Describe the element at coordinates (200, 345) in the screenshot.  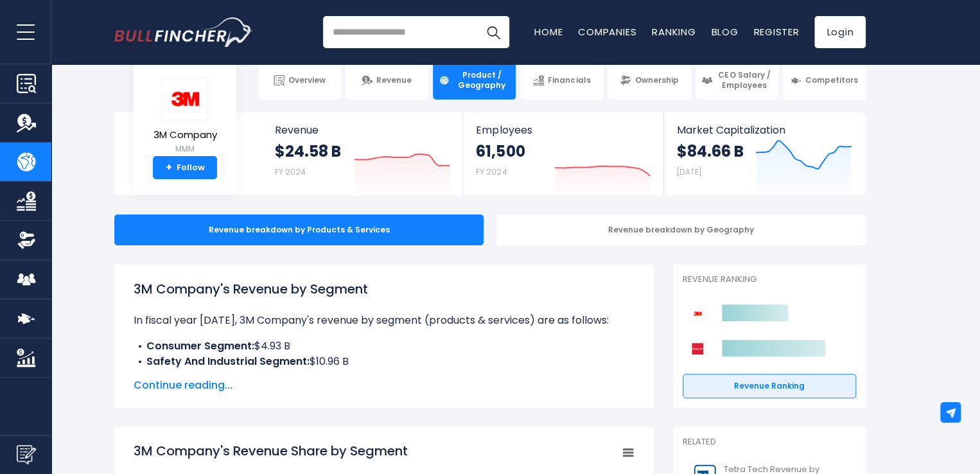
I see `b: Consumer Segment:` at that location.